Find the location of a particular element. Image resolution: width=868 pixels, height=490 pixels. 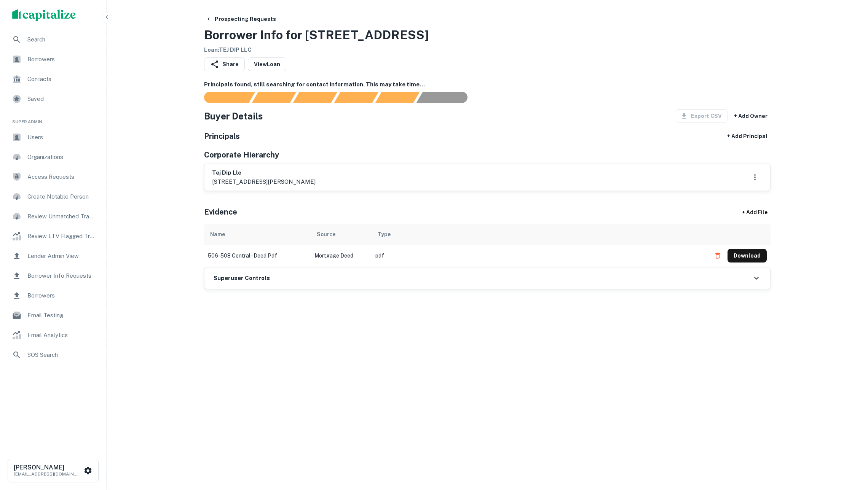

div: + Add File is located at coordinates (754, 212).